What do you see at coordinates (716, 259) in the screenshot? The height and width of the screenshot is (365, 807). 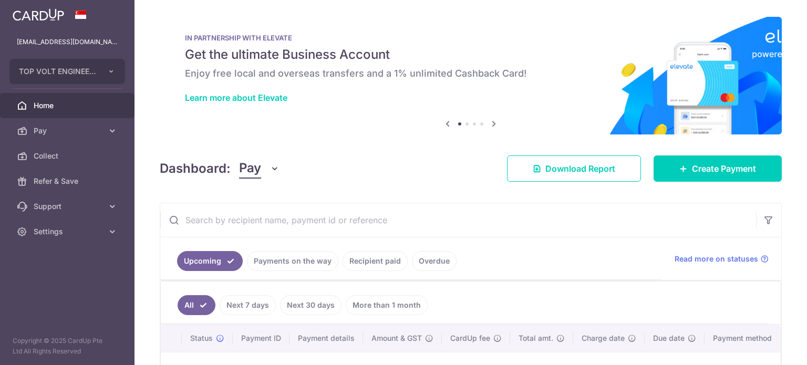 I see `span: Read more on statuses` at bounding box center [716, 259].